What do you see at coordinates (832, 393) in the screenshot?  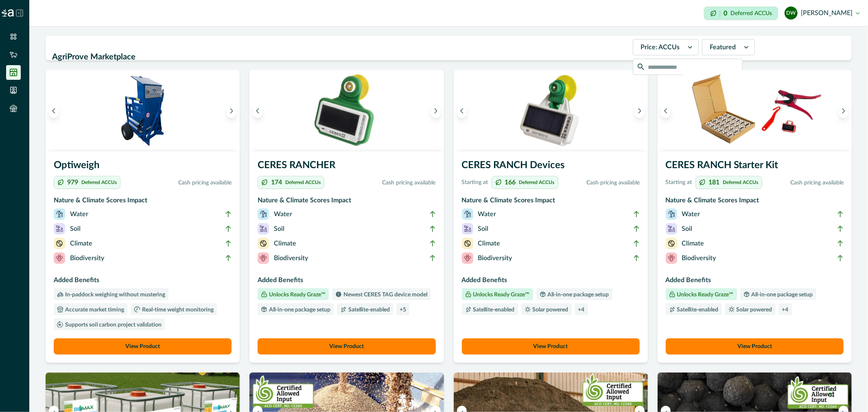 I see `div: Drag` at bounding box center [832, 393].